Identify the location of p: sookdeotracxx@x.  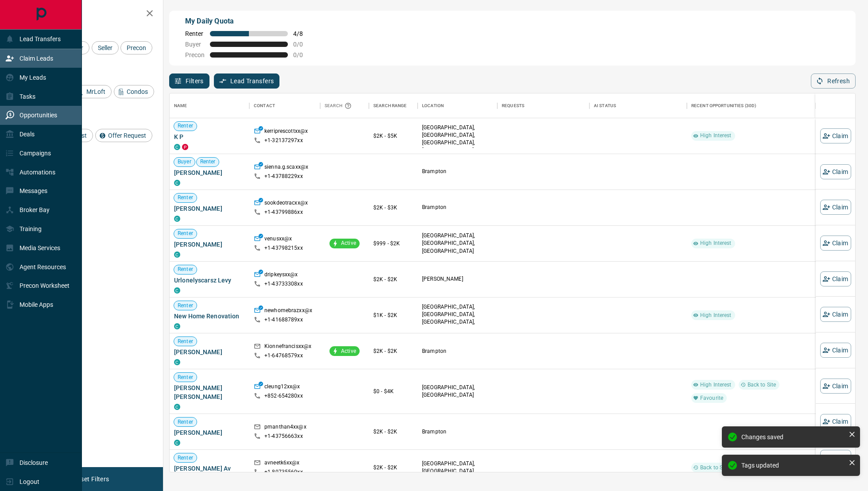
(286, 204).